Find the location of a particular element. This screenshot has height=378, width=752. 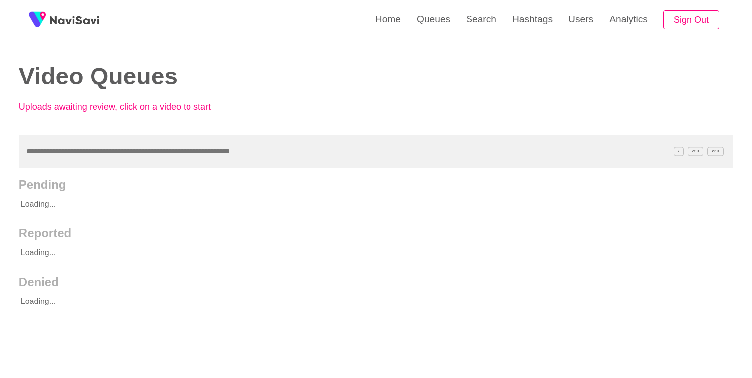

p: Uploads awaiting review, click on a video to start is located at coordinates (128, 107).